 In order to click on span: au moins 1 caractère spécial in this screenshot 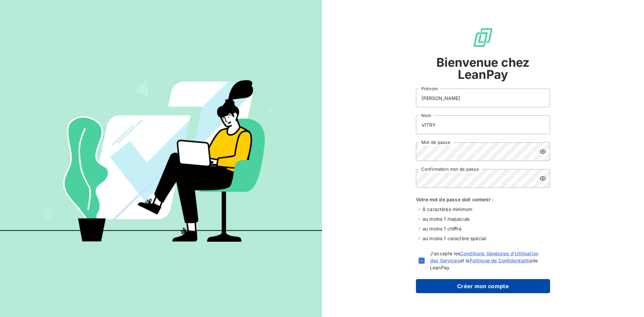, I will do `click(454, 239)`.